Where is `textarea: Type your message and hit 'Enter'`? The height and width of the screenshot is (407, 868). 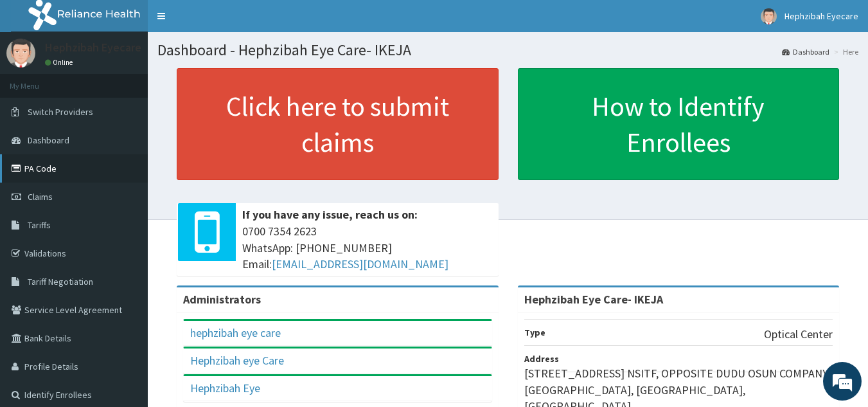
textarea: Type your message and hit 'Enter' is located at coordinates (126, 293).